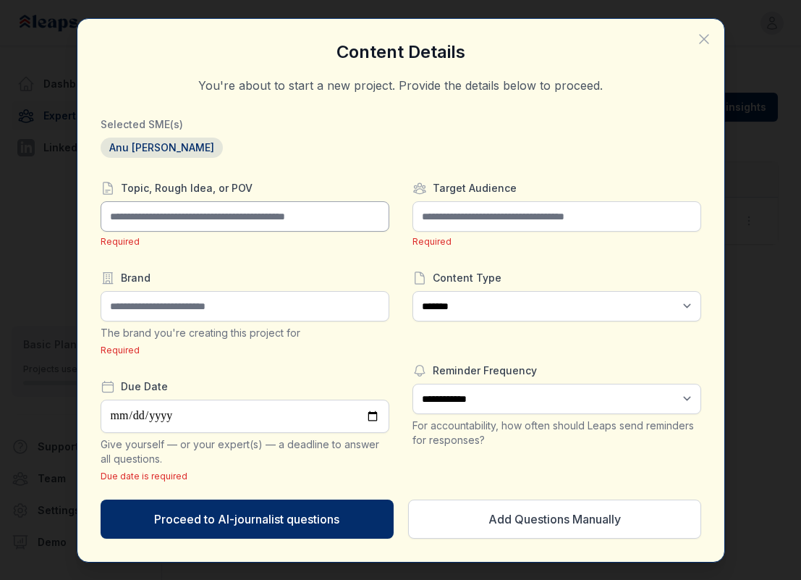 The height and width of the screenshot is (580, 801). What do you see at coordinates (556, 188) in the screenshot?
I see `label: Target Audience` at bounding box center [556, 188].